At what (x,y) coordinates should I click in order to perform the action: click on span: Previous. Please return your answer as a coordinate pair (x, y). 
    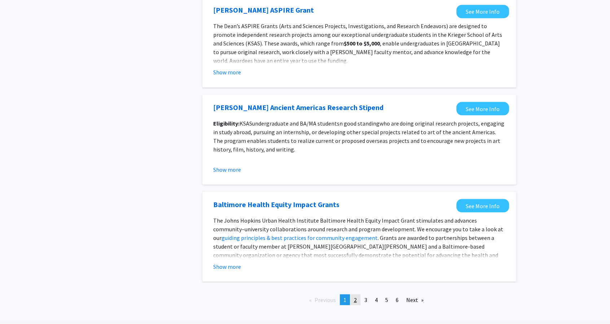
    Looking at the image, I should click on (325, 300).